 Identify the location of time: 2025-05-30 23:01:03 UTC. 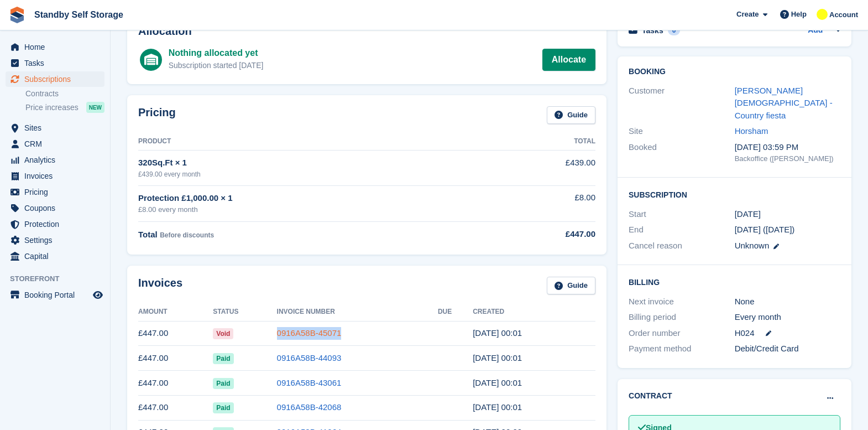
(497, 382).